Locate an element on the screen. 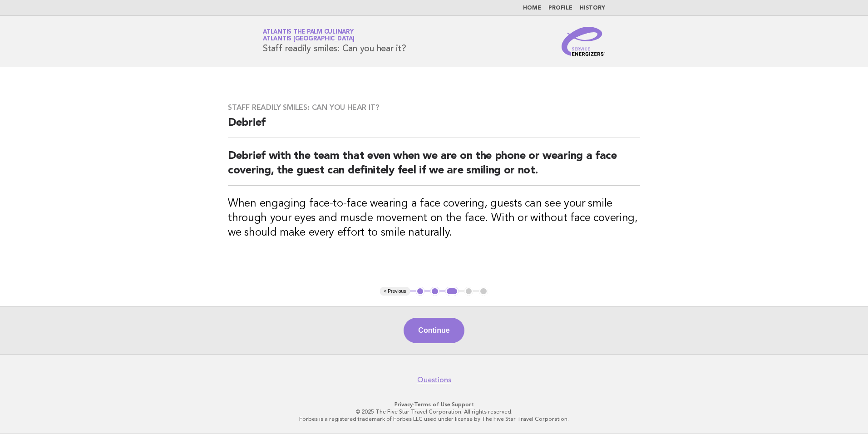 The width and height of the screenshot is (868, 434). h3: When engaging face-to-face wearing a face covering, guests can see your smile through your eyes a... is located at coordinates (434, 219).